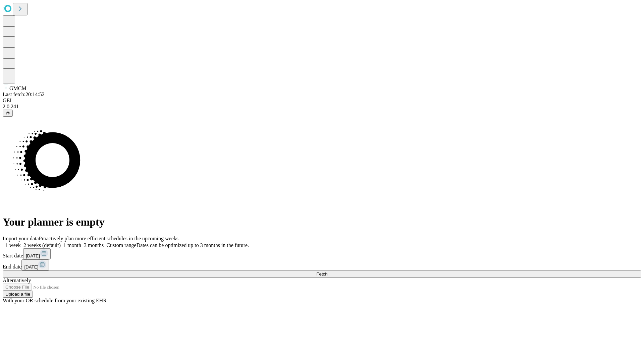 This screenshot has height=362, width=644. What do you see at coordinates (322, 100) in the screenshot?
I see `div: GEI` at bounding box center [322, 100].